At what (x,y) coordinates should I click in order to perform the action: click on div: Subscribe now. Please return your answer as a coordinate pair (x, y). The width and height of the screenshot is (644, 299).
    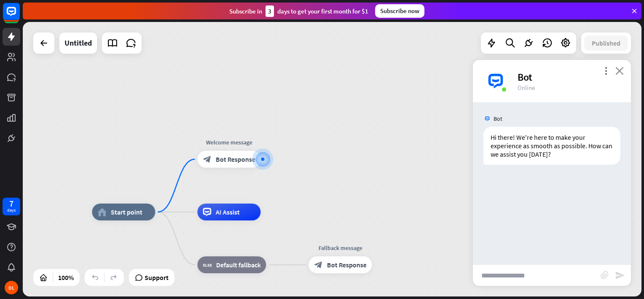
    Looking at the image, I should click on (399, 11).